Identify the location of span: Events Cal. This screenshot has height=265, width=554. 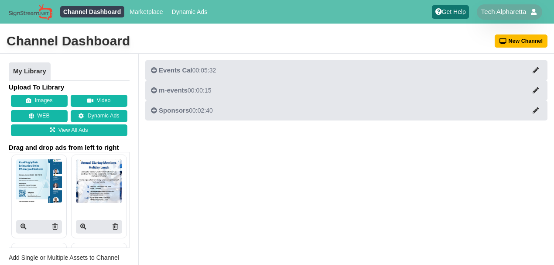
(175, 70).